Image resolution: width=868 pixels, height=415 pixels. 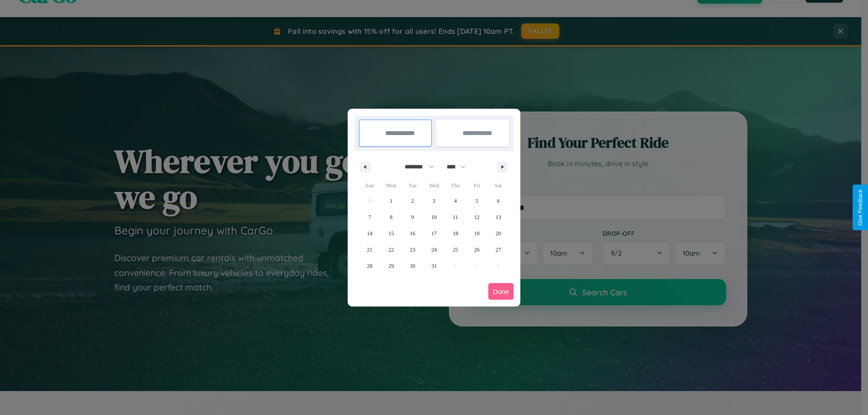 I want to click on button: 4, so click(x=456, y=201).